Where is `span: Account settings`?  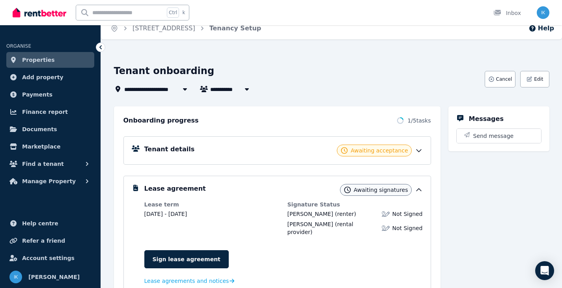 span: Account settings is located at coordinates (48, 258).